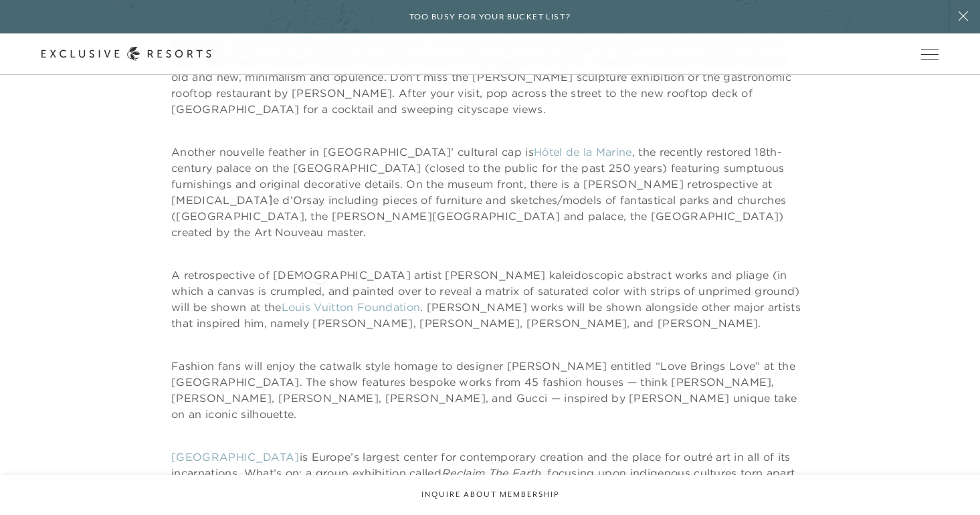 The width and height of the screenshot is (980, 515). Describe the element at coordinates (930, 54) in the screenshot. I see `button: Open navigation` at that location.